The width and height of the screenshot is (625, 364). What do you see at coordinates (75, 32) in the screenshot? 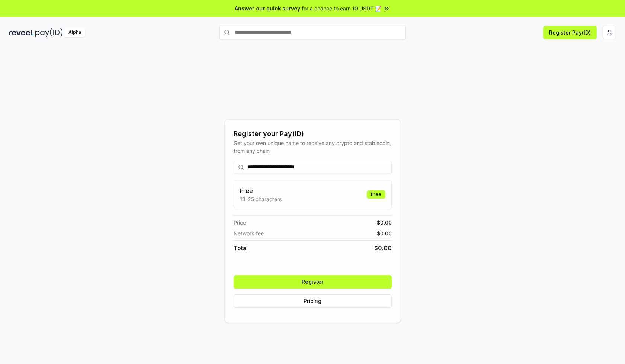
I see `div: Alpha` at bounding box center [75, 32].